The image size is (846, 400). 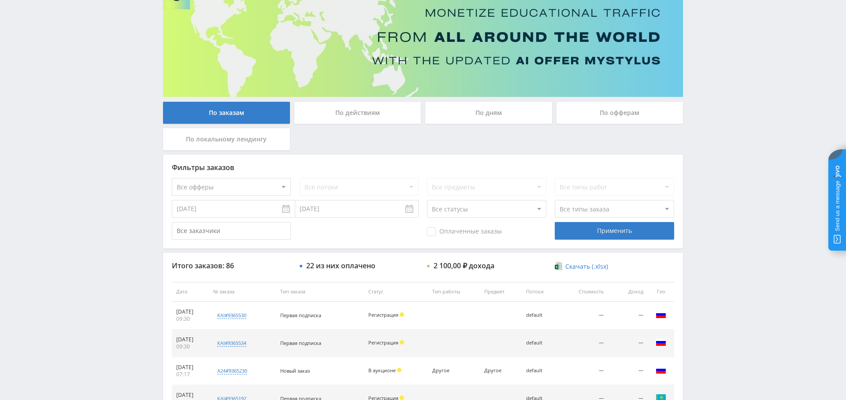 I want to click on th: Статус, so click(x=396, y=292).